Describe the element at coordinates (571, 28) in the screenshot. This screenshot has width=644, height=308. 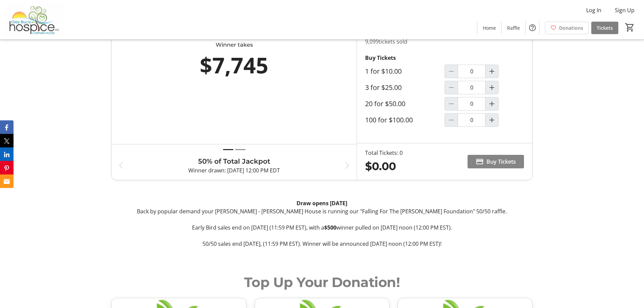
I see `span: Donations` at that location.